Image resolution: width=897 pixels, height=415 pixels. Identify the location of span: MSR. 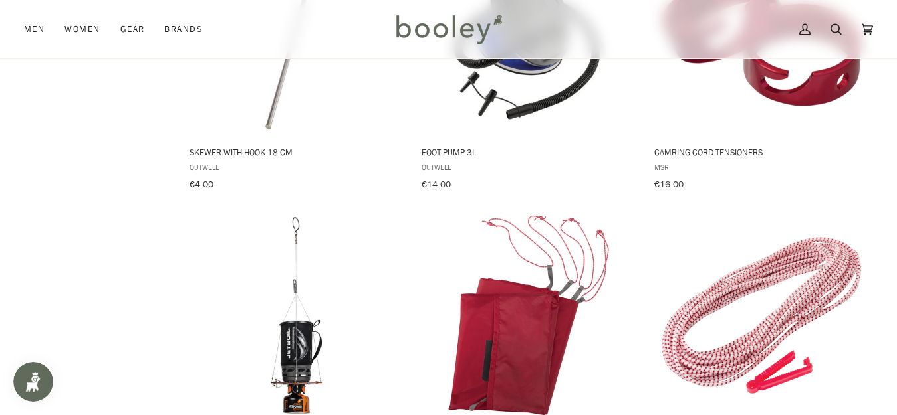
(761, 167).